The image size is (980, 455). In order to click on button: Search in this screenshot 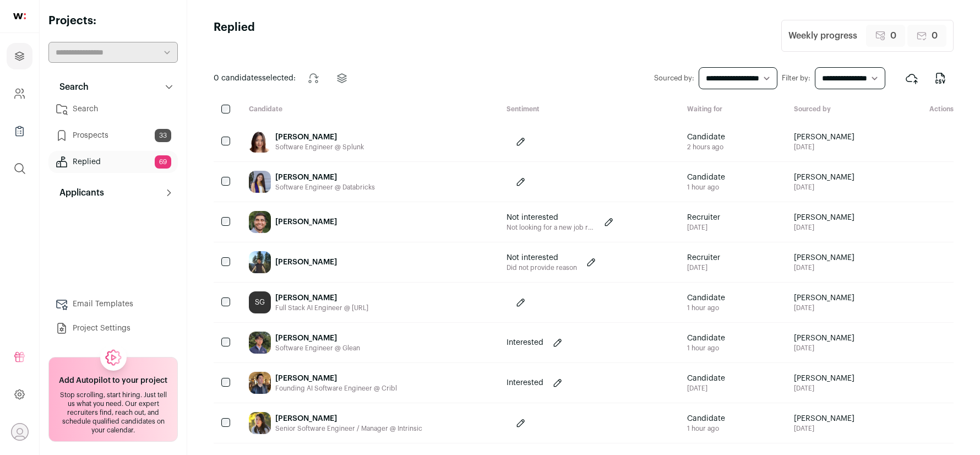, I will do `click(113, 87)`.